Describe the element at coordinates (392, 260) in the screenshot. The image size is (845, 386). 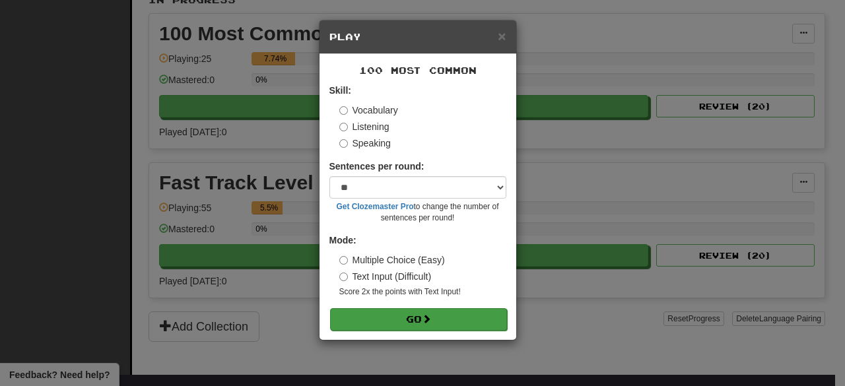
I see `label: Multiple Choice (Easy)` at that location.